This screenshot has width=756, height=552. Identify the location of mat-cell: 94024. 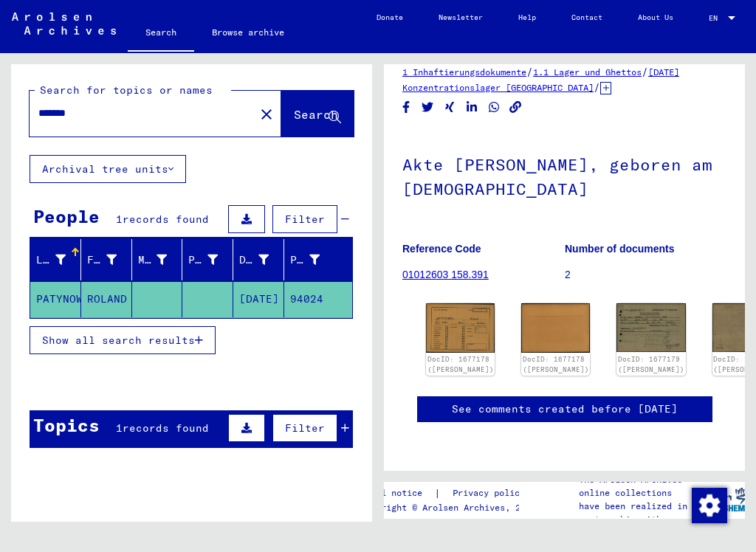
(318, 299).